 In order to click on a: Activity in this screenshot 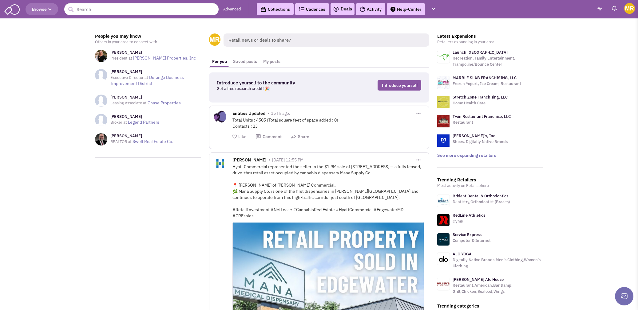, I will do `click(370, 9)`.